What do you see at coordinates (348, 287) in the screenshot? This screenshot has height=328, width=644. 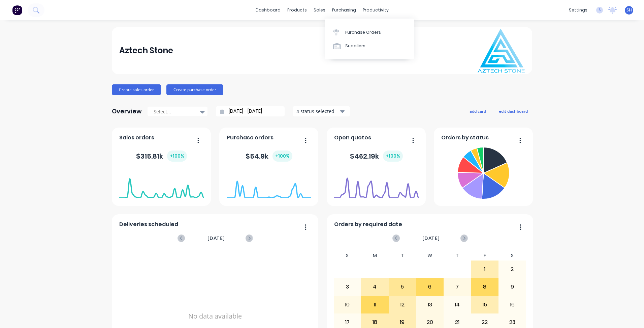 I see `div: 3` at bounding box center [348, 287].